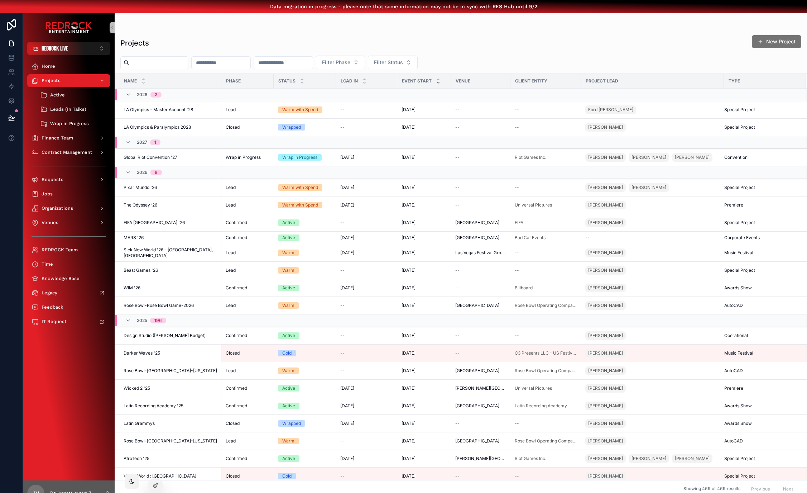 This screenshot has width=807, height=493. I want to click on a: Organizations, so click(69, 208).